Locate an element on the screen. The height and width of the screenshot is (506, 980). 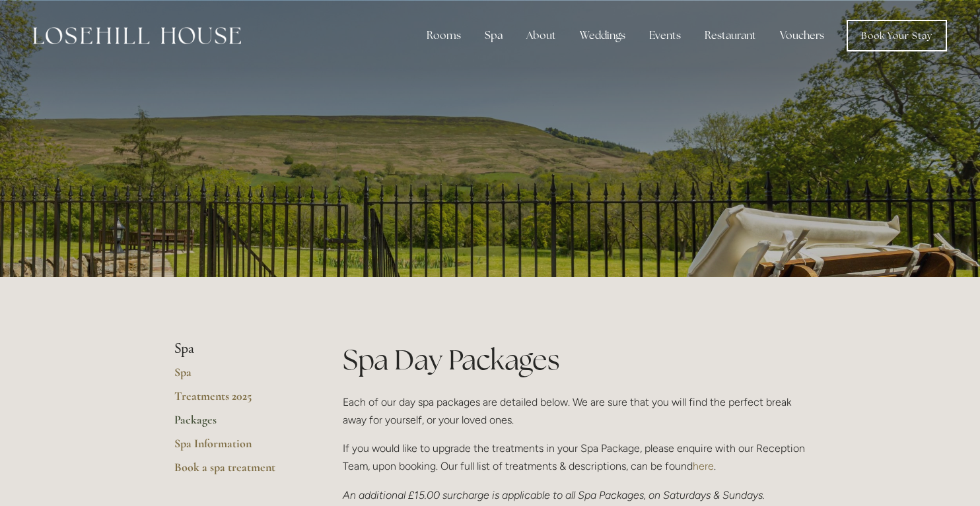
div: Weddings is located at coordinates (602, 36).